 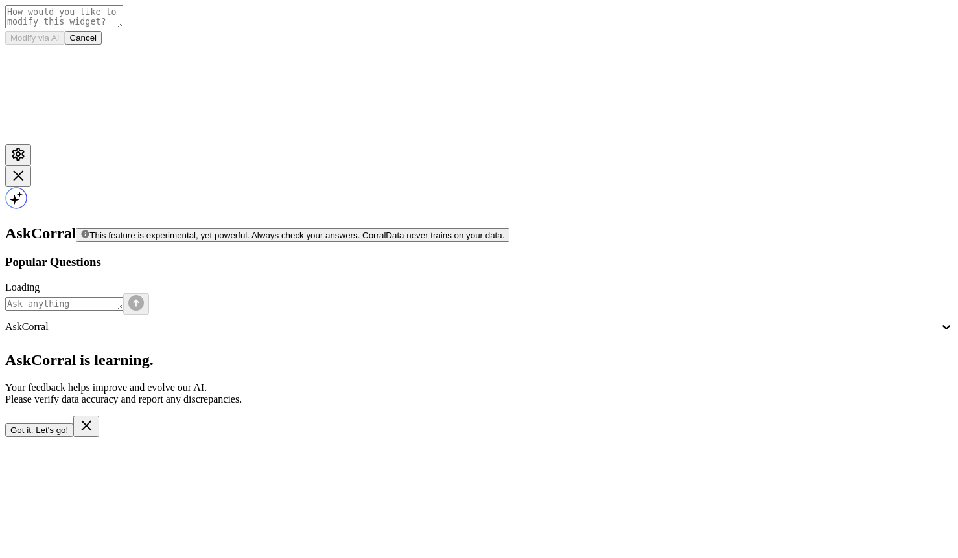 I want to click on div: Loading, so click(x=479, y=288).